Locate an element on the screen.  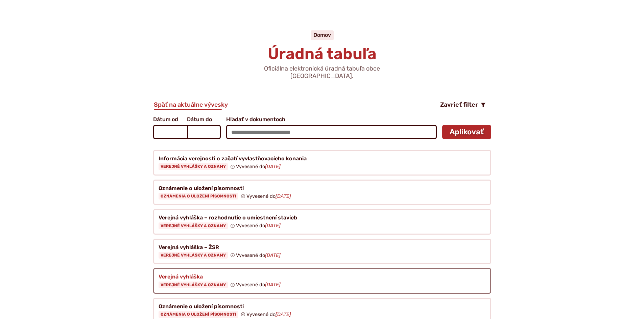
span: Hľadať v dokumentoch is located at coordinates (331, 120).